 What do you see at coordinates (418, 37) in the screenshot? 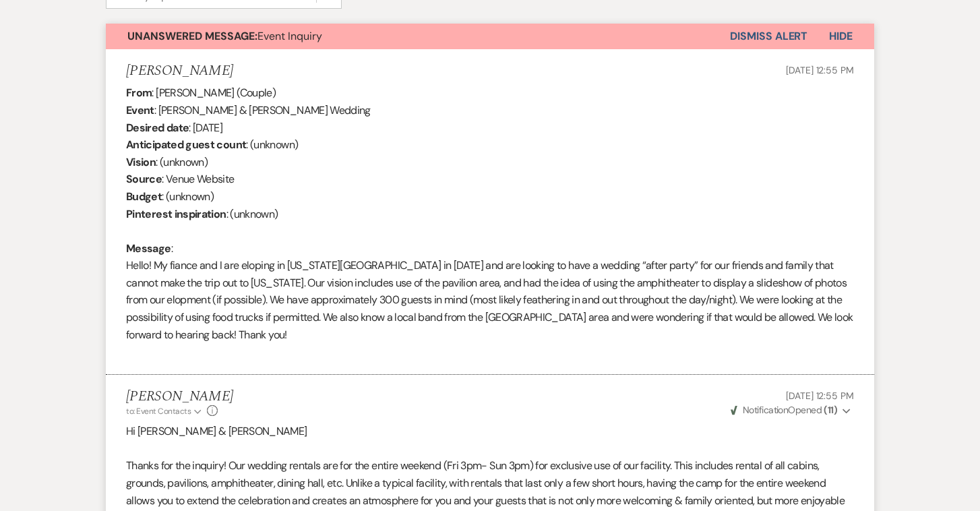
I see `button: Unanswered Message:Event Inquiry` at bounding box center [418, 37].